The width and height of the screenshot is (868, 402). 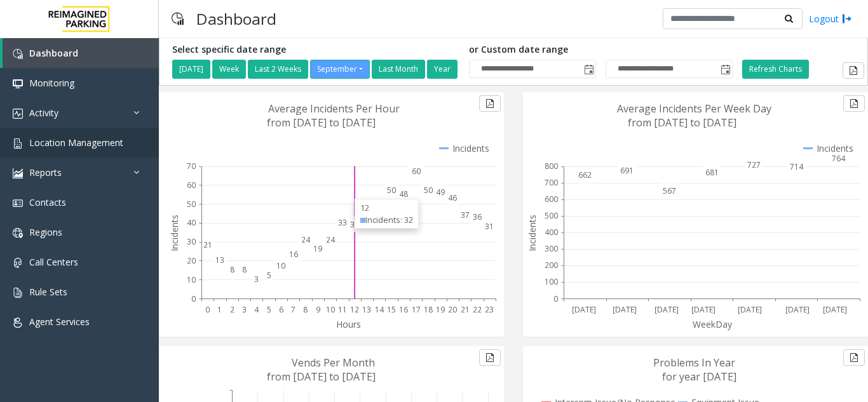 I want to click on text: 19, so click(x=440, y=309).